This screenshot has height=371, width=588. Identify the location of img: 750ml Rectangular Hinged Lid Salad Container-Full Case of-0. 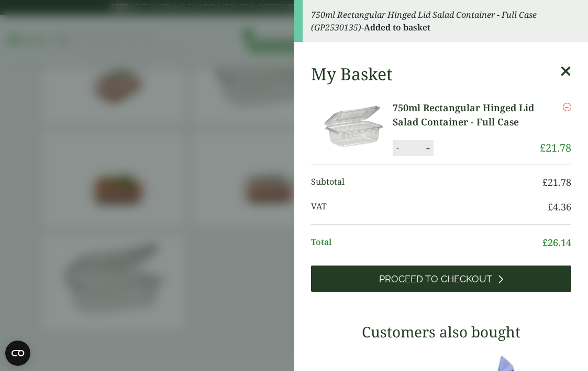
(354, 128).